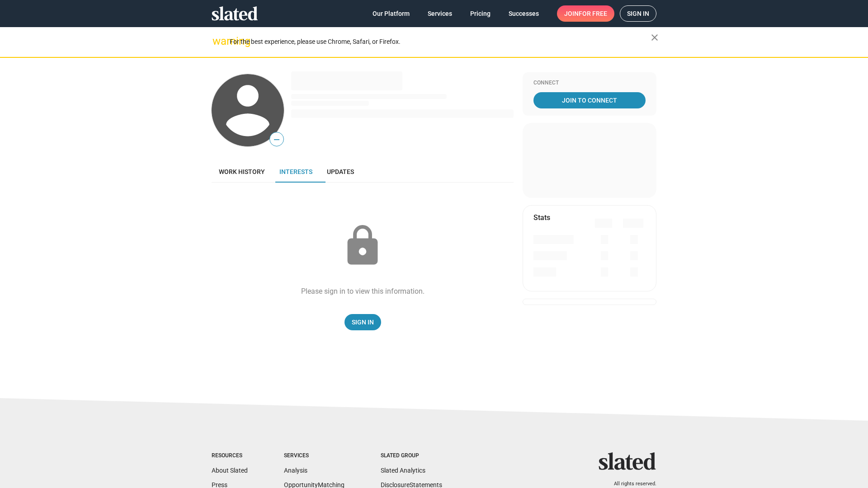  Describe the element at coordinates (586, 13) in the screenshot. I see `a: Joinfor free` at that location.